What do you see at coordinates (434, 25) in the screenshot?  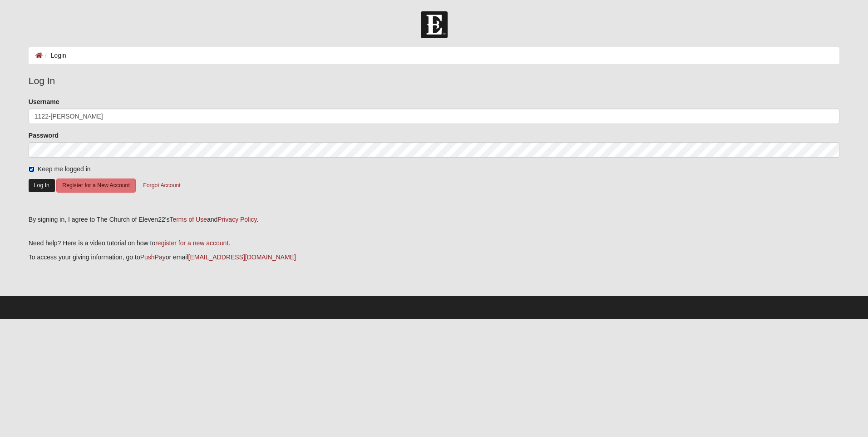 I see `img: Church of Eleven22 Logo` at bounding box center [434, 25].